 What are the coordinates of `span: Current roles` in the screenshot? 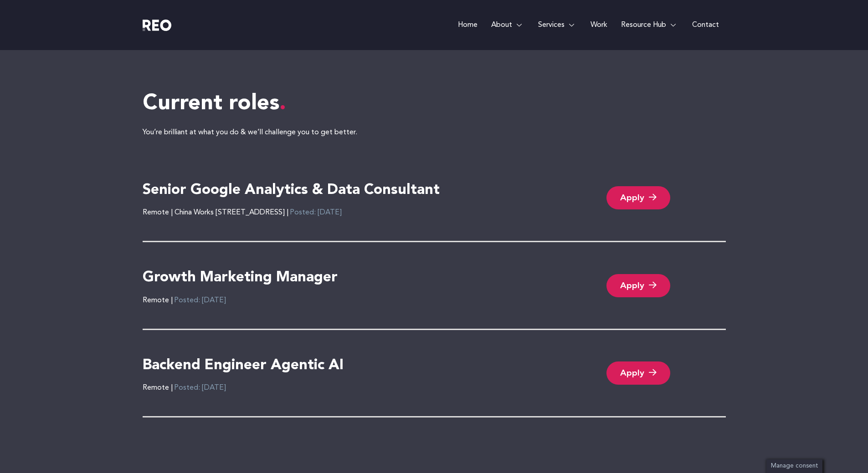 It's located at (214, 104).